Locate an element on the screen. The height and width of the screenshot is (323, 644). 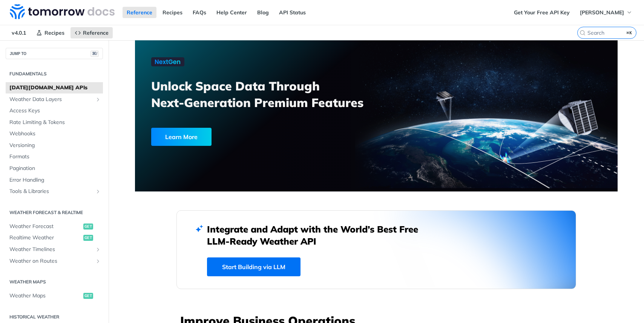
h2: Weather Forecast & realtime is located at coordinates (54, 212).